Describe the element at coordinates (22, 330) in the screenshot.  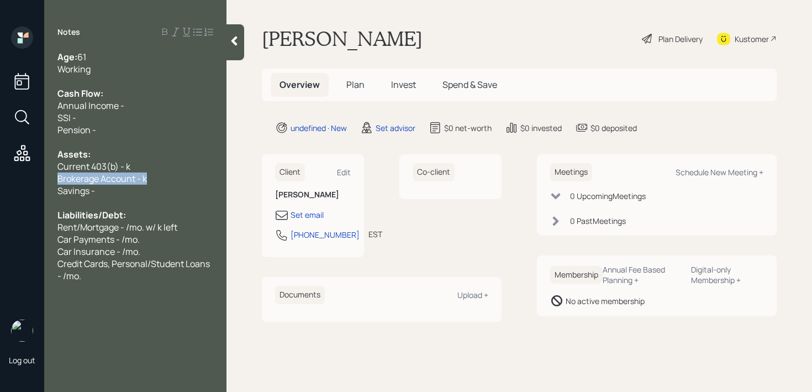
I see `img: retirable_logo.png` at that location.